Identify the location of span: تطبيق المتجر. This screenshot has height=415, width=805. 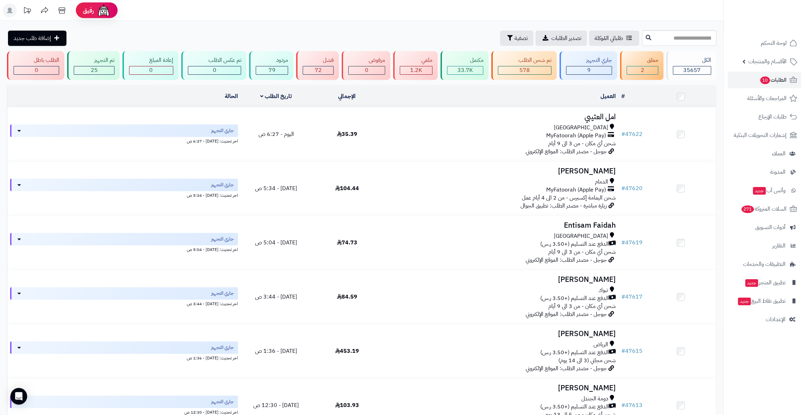
(765, 283).